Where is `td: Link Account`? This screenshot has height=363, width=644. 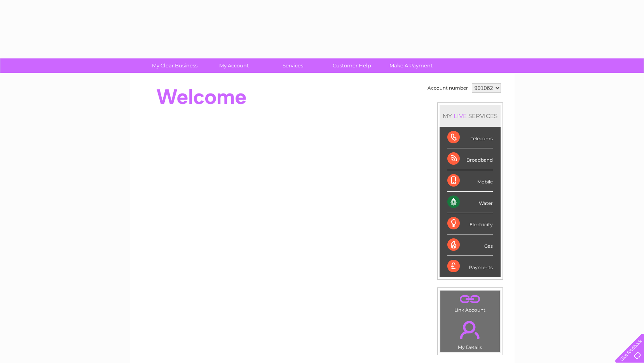 td: Link Account is located at coordinates (470, 302).